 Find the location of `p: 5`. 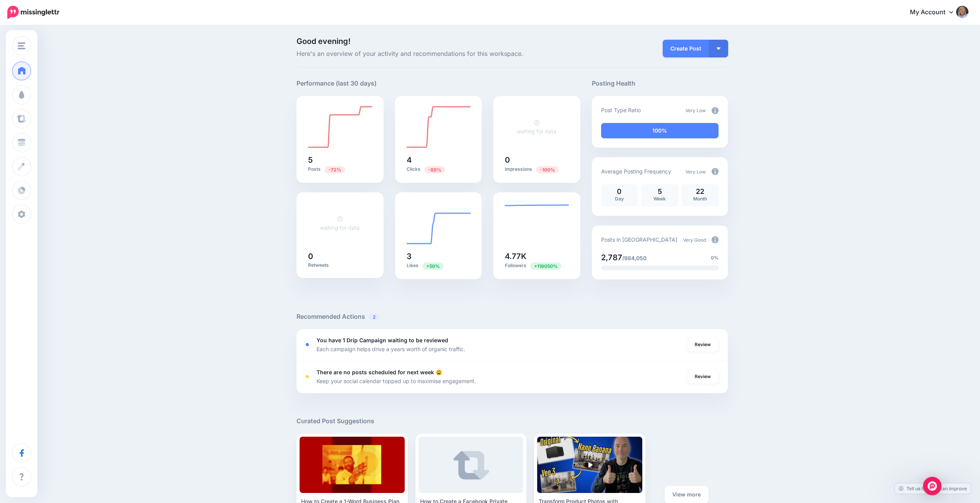

p: 5 is located at coordinates (660, 191).